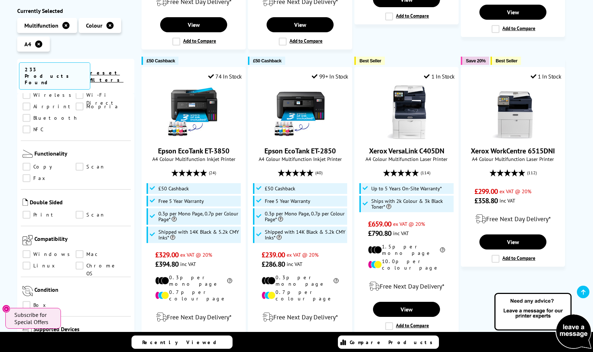  What do you see at coordinates (80, 203) in the screenshot?
I see `span: Double Sided` at bounding box center [80, 203].